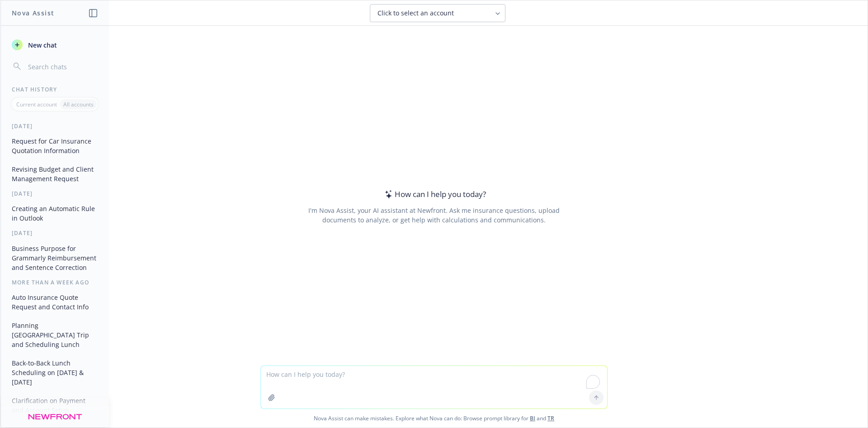  What do you see at coordinates (434, 387) in the screenshot?
I see `textarea: To enrich screen reader interactions, please activate Accessibility in Grammarly extension settings` at bounding box center [434, 387].